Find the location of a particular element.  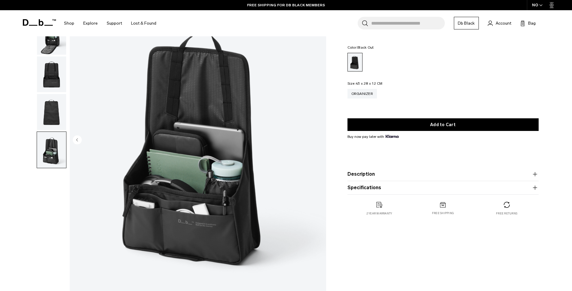

a: Explore is located at coordinates (90, 23).